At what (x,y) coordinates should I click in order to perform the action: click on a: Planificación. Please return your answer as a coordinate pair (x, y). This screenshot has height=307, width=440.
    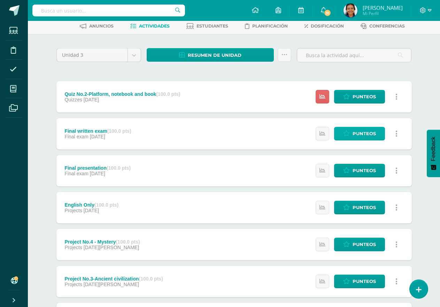
    Looking at the image, I should click on (266, 26).